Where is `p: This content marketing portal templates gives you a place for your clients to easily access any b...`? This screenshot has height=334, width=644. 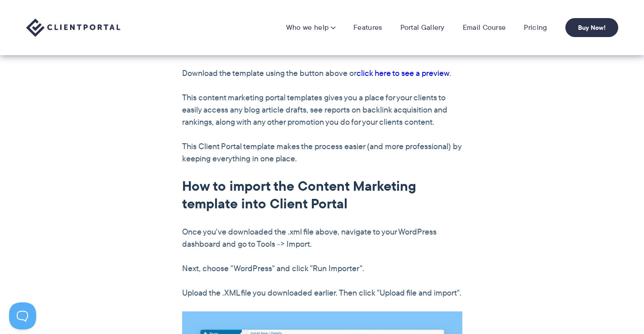
p: This content marketing portal templates gives you a place for your clients to easily access any b... is located at coordinates (322, 110).